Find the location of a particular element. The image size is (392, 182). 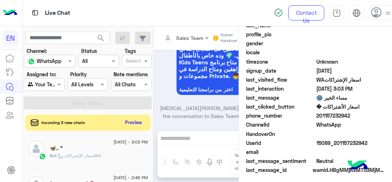

span: last_clicked_button is located at coordinates (281, 107).